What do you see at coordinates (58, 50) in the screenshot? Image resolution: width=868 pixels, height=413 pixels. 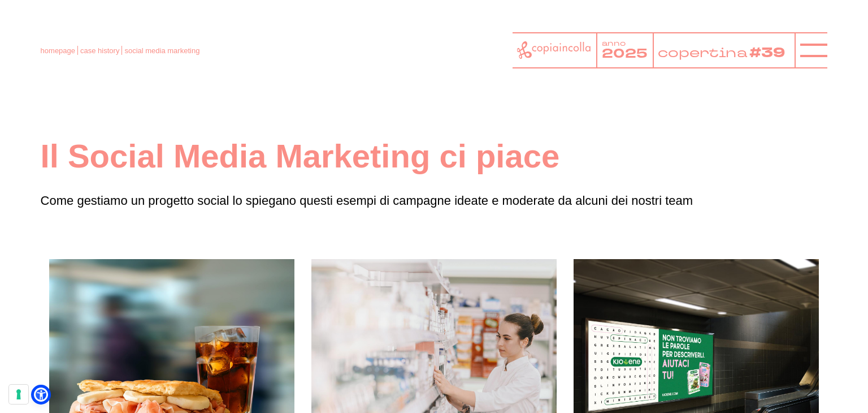 I see `a: homepage` at bounding box center [58, 50].